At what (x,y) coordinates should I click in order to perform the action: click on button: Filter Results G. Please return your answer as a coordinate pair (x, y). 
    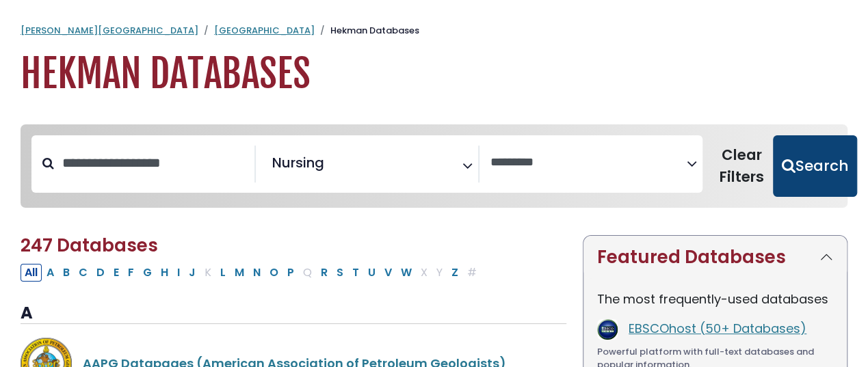
    Looking at the image, I should click on (147, 273).